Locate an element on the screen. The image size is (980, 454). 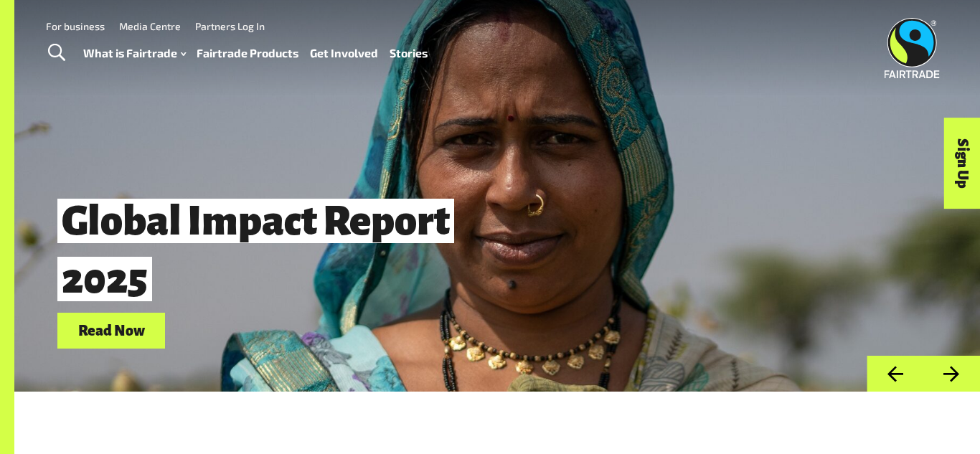
a: Read Now is located at coordinates (111, 331).